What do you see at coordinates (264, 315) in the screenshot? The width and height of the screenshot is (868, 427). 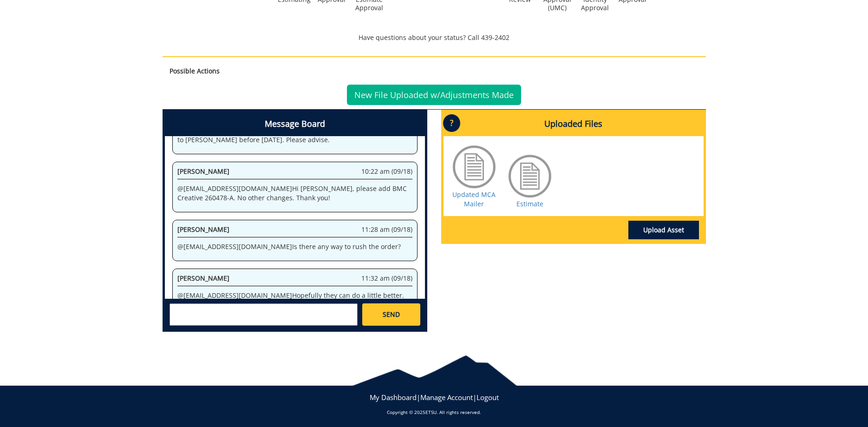 I see `textarea: messageToSend` at bounding box center [264, 315].